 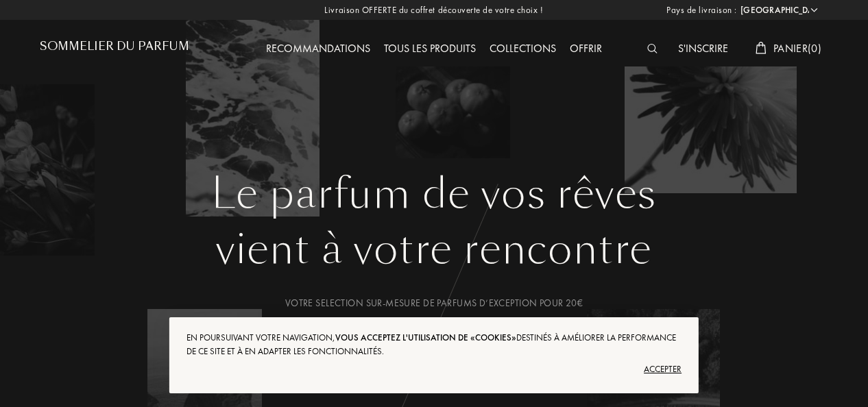 I want to click on div: Tous les produits, so click(x=430, y=49).